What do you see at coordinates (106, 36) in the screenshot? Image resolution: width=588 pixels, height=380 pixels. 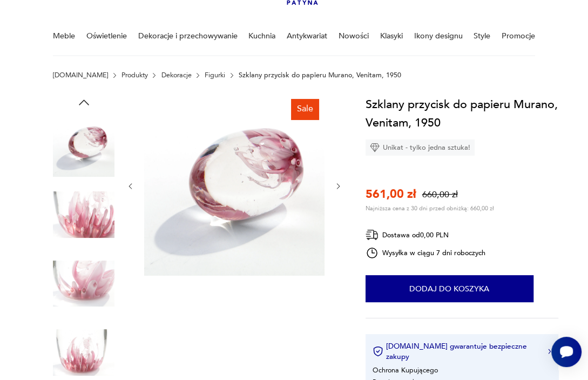 I see `a: Oświetlenie` at bounding box center [106, 36].